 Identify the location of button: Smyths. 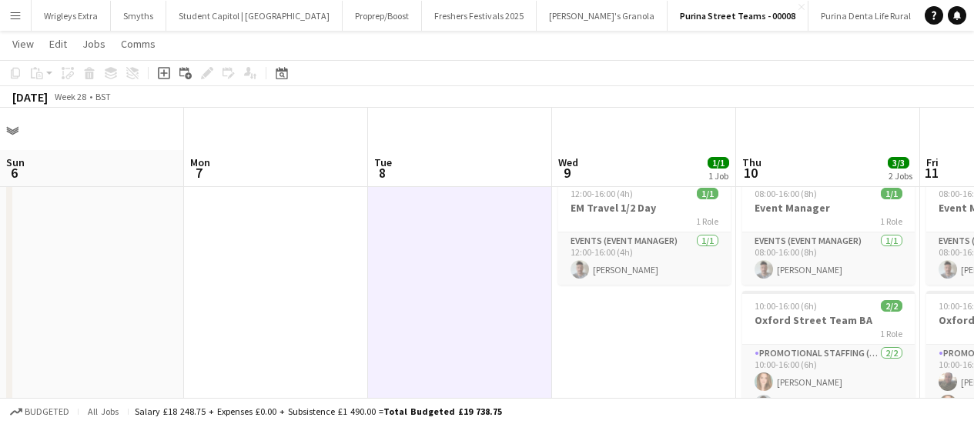
(139, 15).